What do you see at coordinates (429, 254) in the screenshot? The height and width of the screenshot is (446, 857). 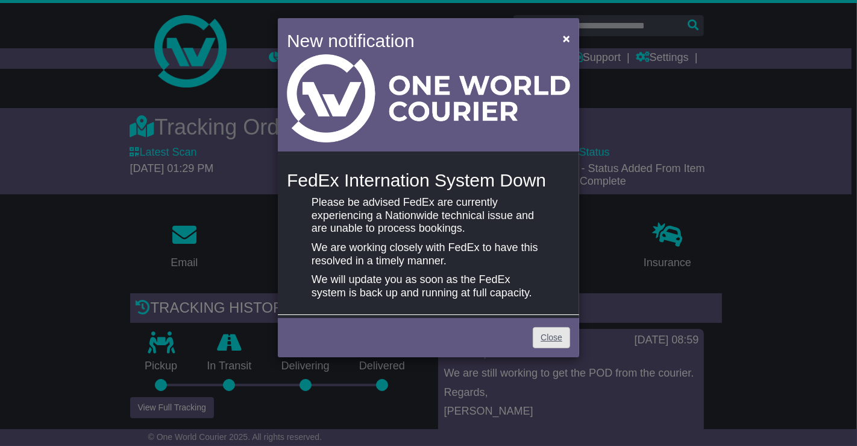 I see `p: We are working closely with FedEx to have this resolved in a timely manner.` at bounding box center [429, 254].